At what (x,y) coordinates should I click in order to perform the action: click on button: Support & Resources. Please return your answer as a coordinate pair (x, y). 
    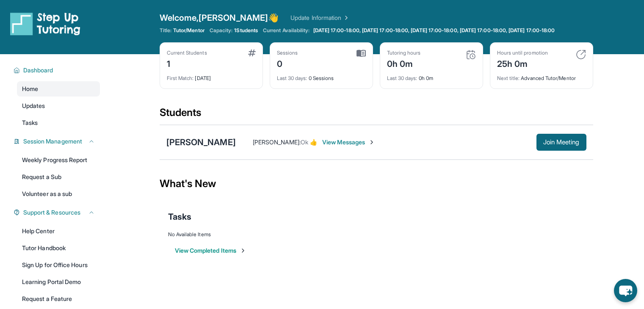
    Looking at the image, I should click on (57, 213).